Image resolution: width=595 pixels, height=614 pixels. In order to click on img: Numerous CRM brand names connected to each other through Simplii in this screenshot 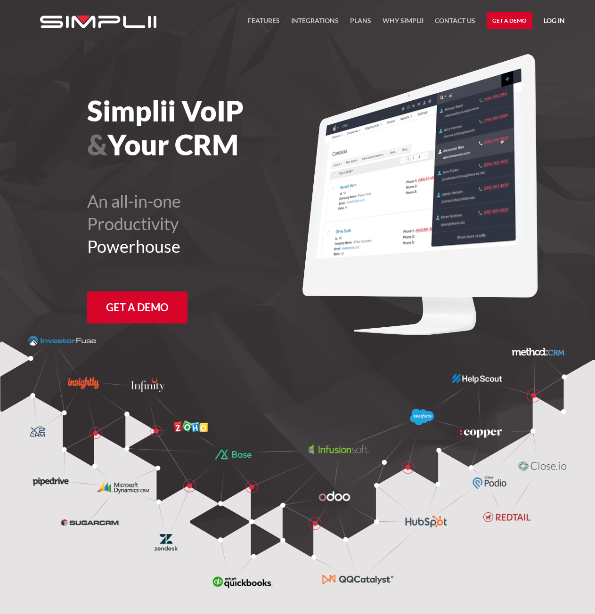, I will do `click(297, 462)`.